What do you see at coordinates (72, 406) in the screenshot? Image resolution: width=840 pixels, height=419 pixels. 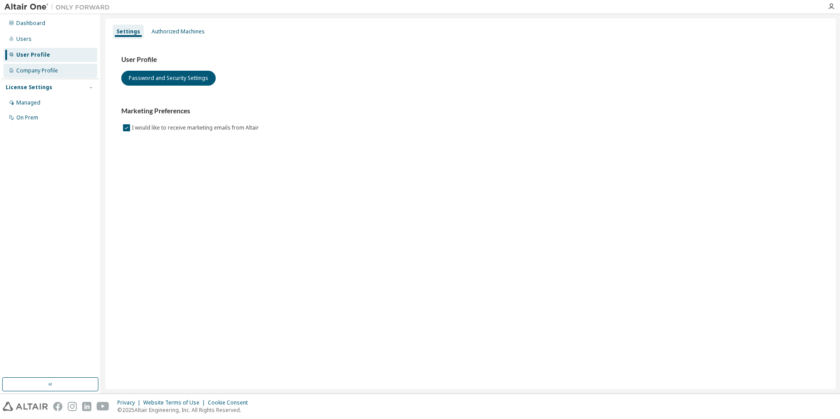 I see `img: instagram.svg` at bounding box center [72, 406].